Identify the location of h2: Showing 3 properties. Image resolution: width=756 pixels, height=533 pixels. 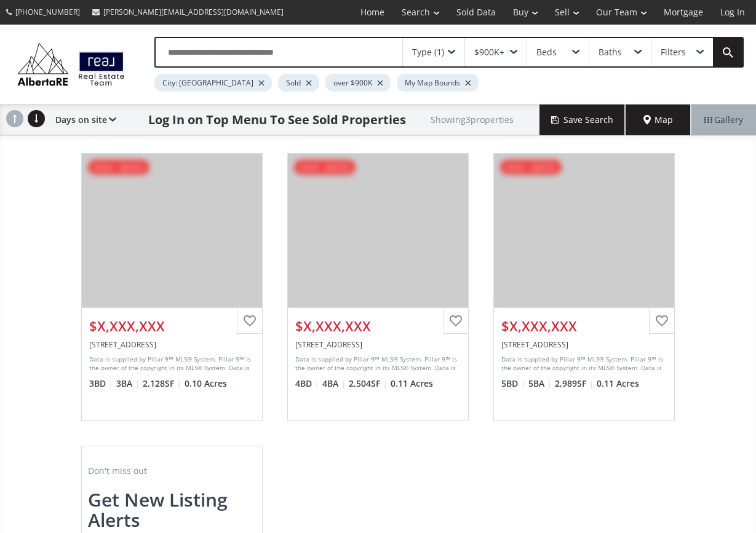
(472, 119).